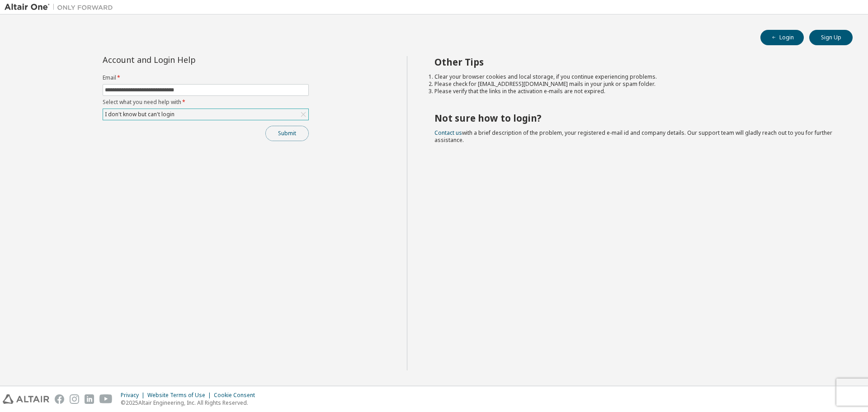 The image size is (868, 412). I want to click on h2: Not sure how to login?, so click(635, 118).